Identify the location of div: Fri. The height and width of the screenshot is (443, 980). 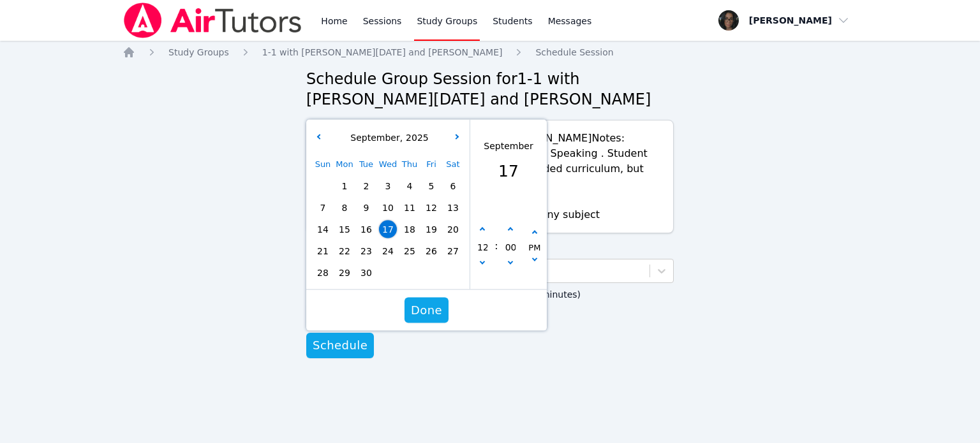
(432, 164).